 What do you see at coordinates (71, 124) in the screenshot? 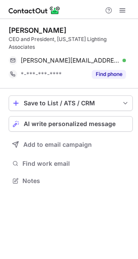
I see `button: AI write personalized message` at bounding box center [71, 124].